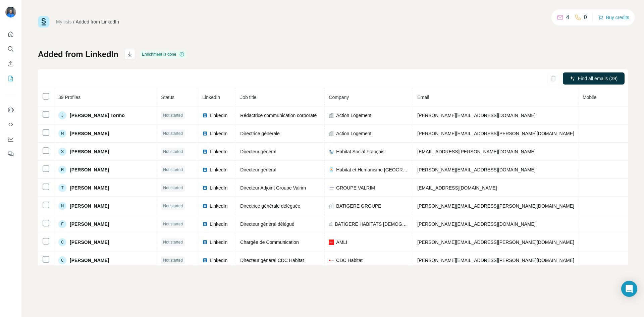  I want to click on img: Surfe Logo, so click(44, 22).